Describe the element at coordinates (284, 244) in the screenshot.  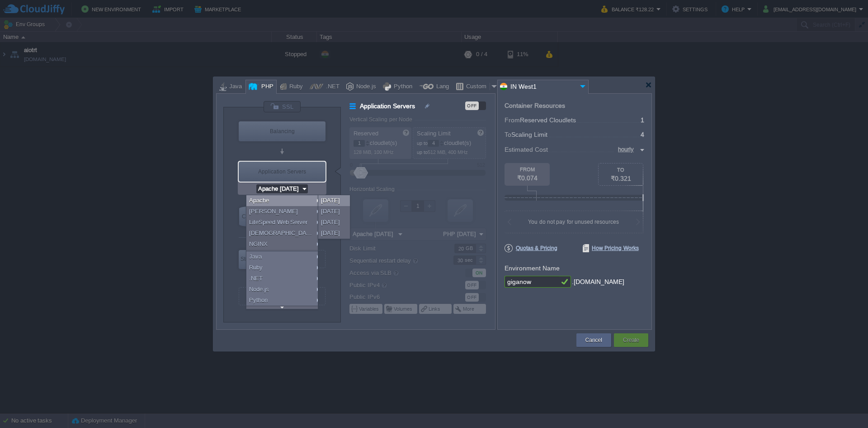
I see `div: NGINX` at that location.